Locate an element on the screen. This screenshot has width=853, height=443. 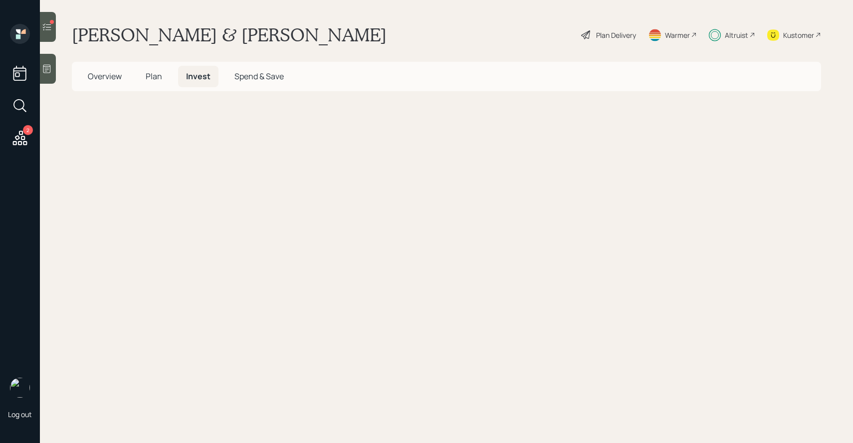
img: sami-boghos-headshot.png is located at coordinates (20, 388).